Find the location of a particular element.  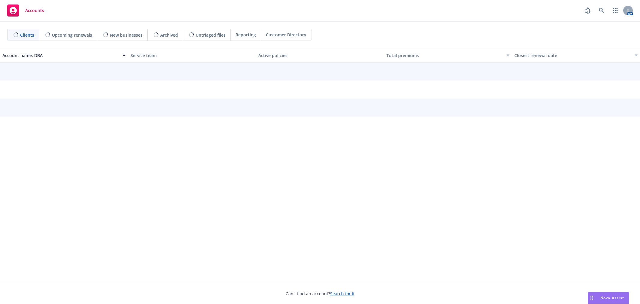

div: Total premiums is located at coordinates (445, 55).